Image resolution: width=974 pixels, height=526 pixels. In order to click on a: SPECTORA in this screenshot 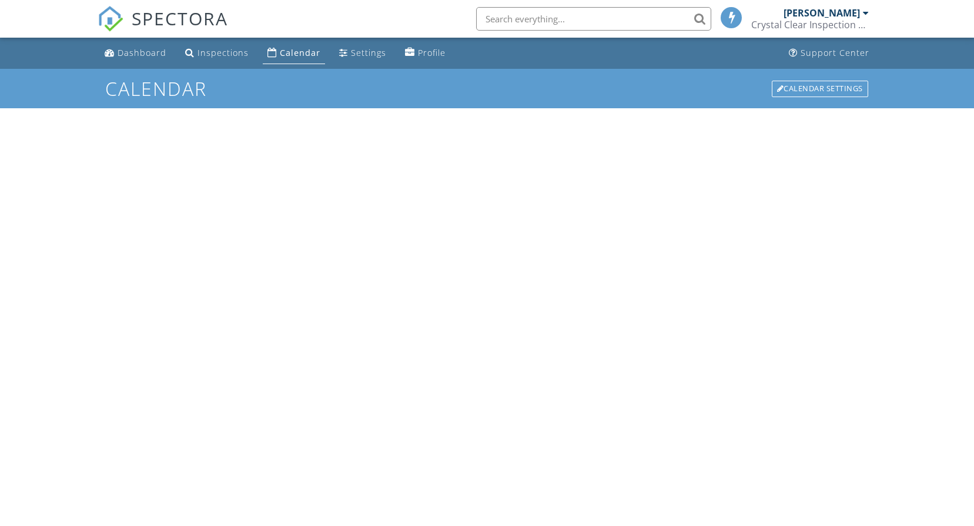, I will do `click(163, 28)`.